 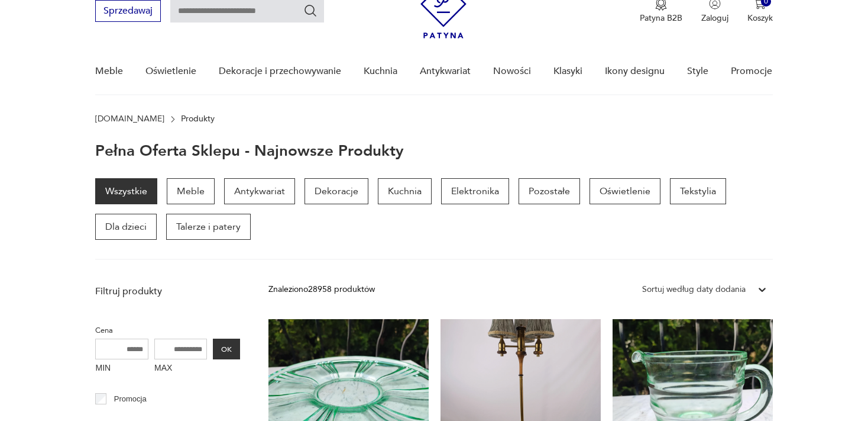 I want to click on p: Meble, so click(x=191, y=191).